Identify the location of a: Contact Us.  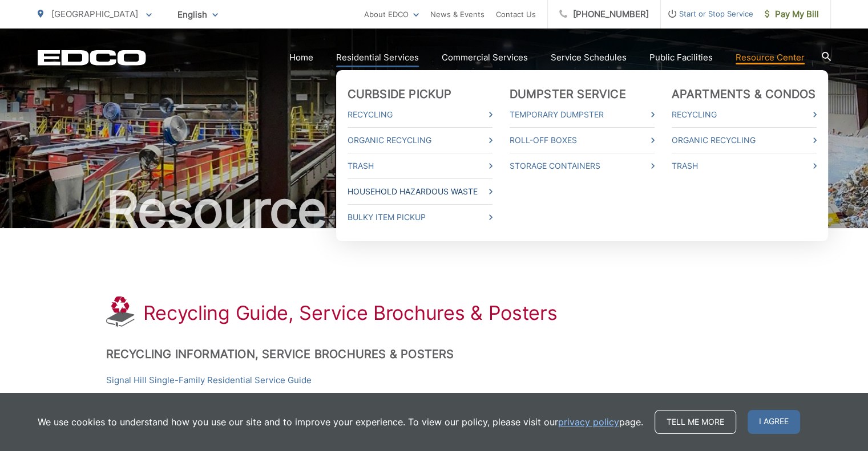
(516, 14).